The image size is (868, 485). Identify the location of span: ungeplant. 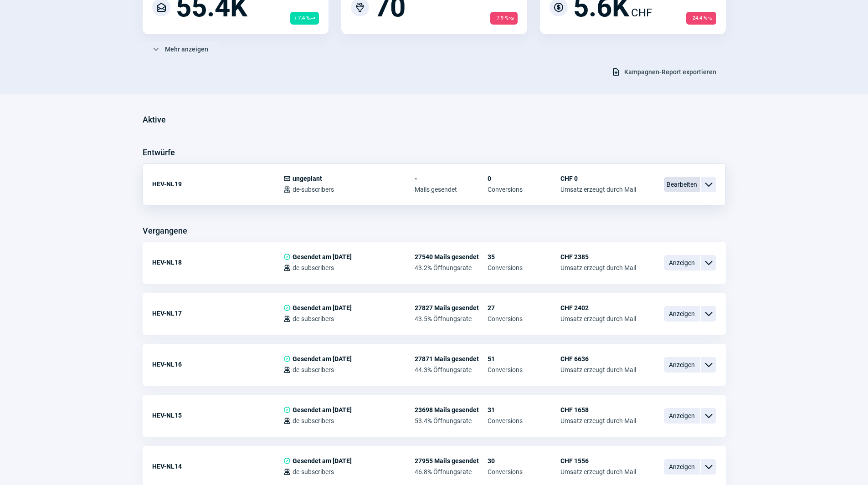
(307, 178).